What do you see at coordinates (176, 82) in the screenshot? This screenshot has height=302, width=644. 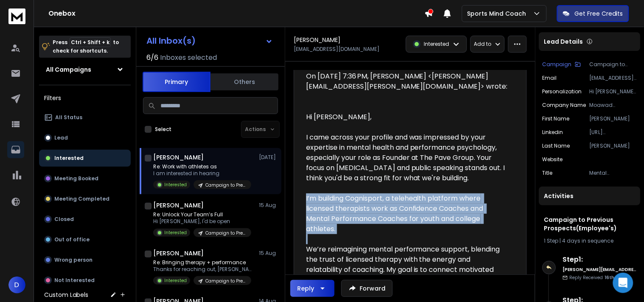 I see `button: Primary` at bounding box center [176, 82].